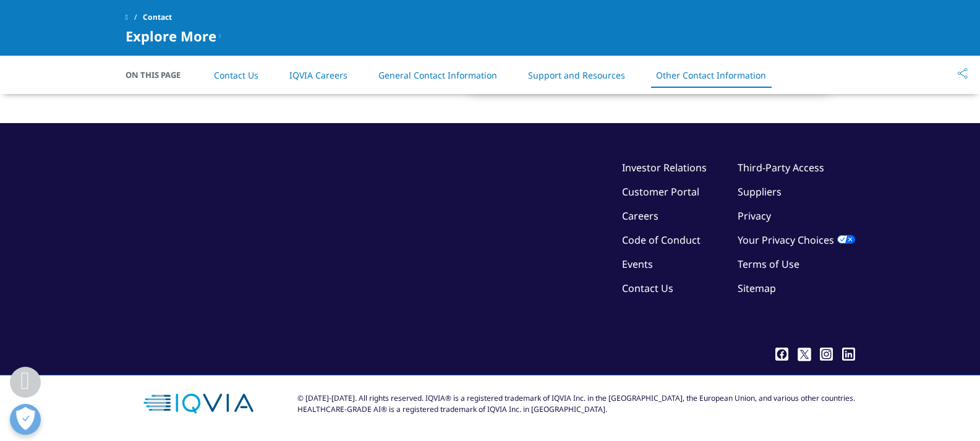 This screenshot has height=441, width=980. What do you see at coordinates (638, 265) in the screenshot?
I see `a: Events` at bounding box center [638, 265].